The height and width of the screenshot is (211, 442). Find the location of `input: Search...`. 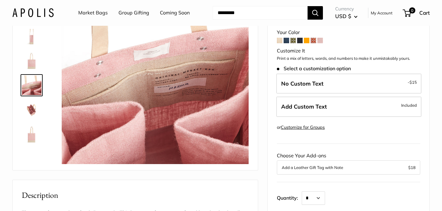

input: Search... is located at coordinates (260, 13).